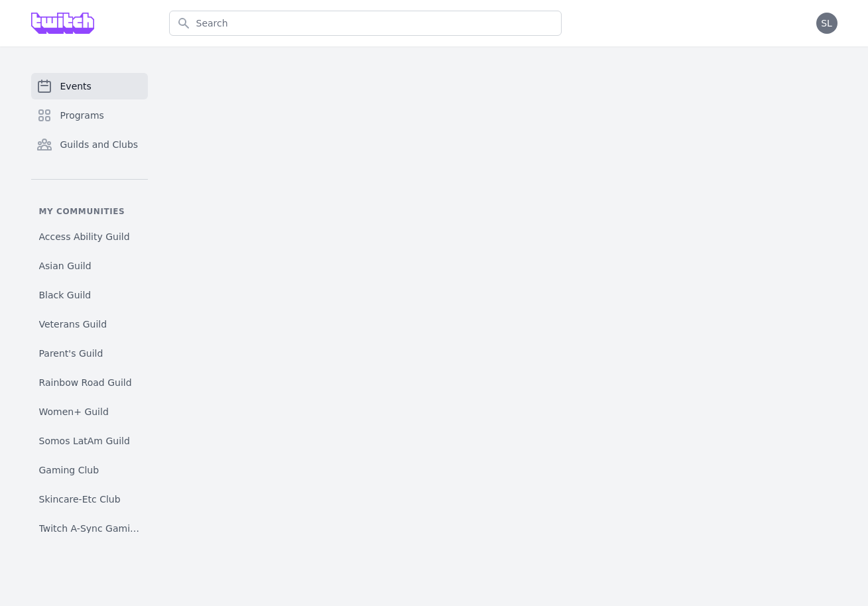  Describe the element at coordinates (89, 412) in the screenshot. I see `a: Women+ Guild` at that location.